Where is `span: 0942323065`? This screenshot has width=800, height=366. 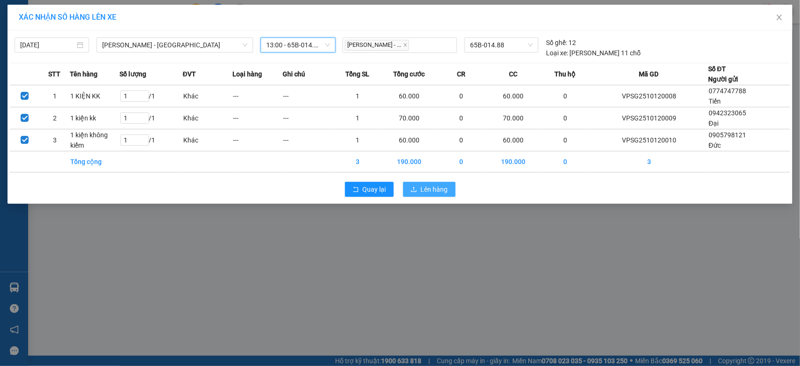
span: 0942323065 is located at coordinates (727, 113).